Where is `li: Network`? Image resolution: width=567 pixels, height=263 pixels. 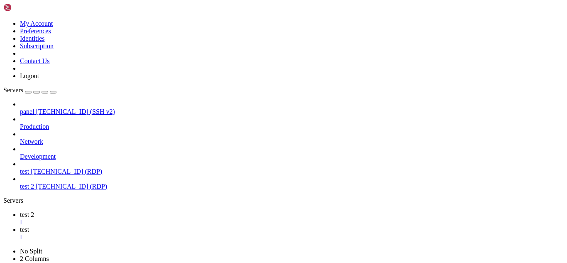 li: Network is located at coordinates (292, 138).